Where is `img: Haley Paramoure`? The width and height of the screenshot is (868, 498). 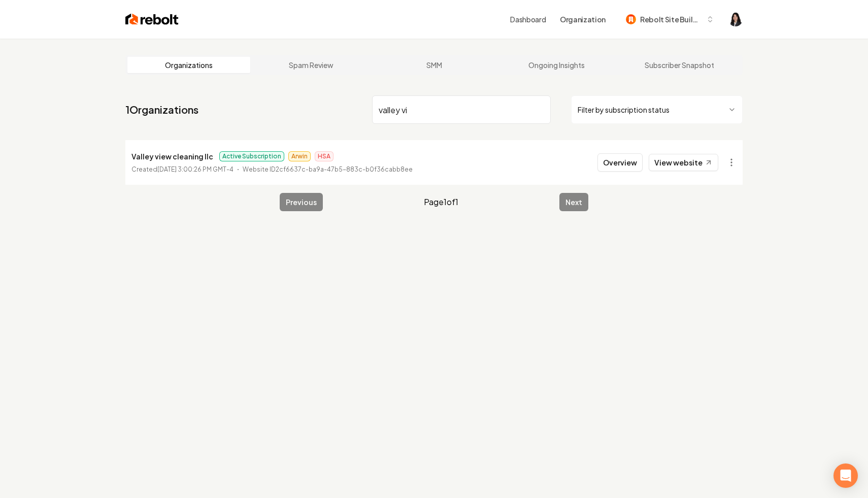
img: Haley Paramoure is located at coordinates (735, 19).